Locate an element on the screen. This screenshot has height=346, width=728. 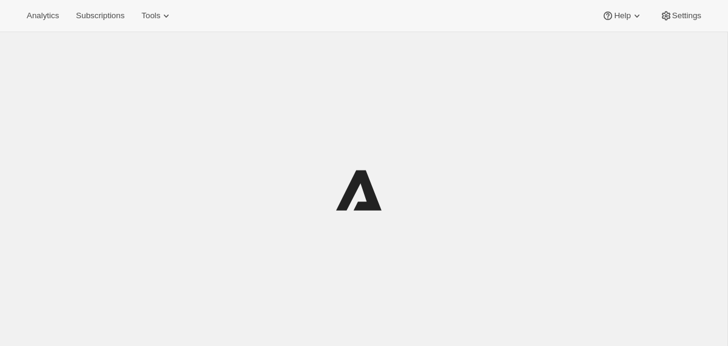
span: Help is located at coordinates (622, 16).